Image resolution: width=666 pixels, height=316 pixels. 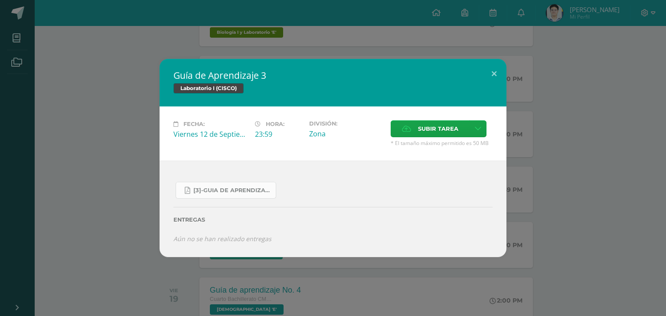 What do you see at coordinates (333, 75) in the screenshot?
I see `h2: Guía de Aprendizaje 3` at bounding box center [333, 75].